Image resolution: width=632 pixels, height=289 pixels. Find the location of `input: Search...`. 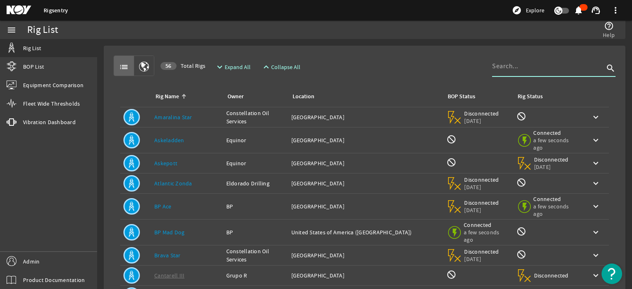

input: Search... is located at coordinates (548, 66).